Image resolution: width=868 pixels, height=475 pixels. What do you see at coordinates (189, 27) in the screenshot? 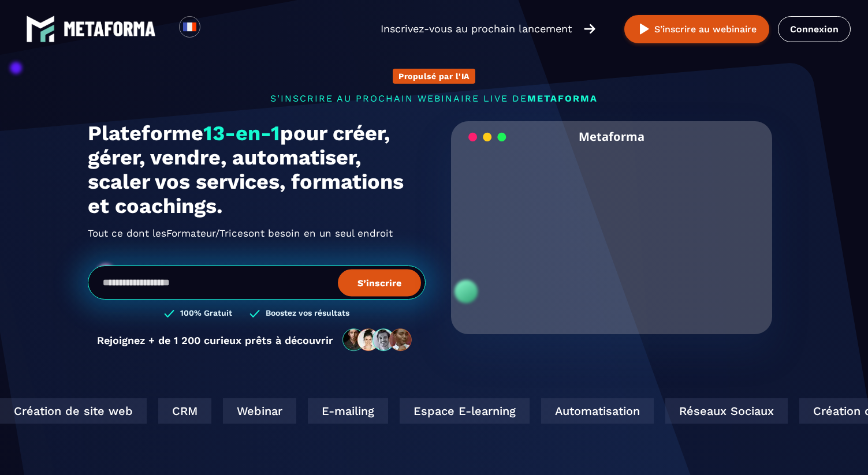
I see `img: fr` at bounding box center [189, 27].